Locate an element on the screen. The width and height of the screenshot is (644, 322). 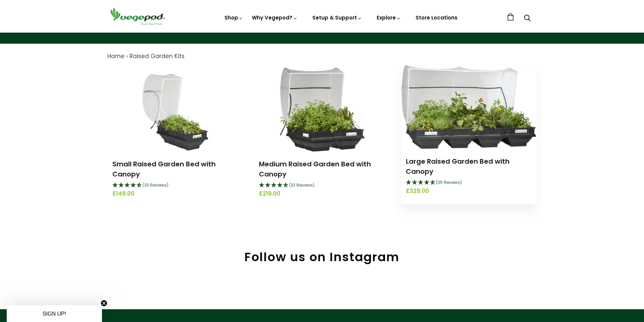
a: Raised Garden Kits is located at coordinates (157, 56).